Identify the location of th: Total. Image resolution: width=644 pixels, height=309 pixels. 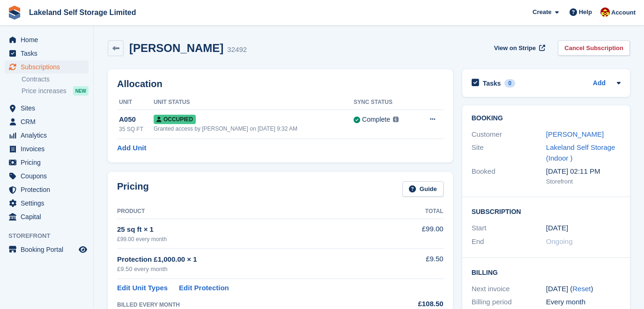
(413, 212).